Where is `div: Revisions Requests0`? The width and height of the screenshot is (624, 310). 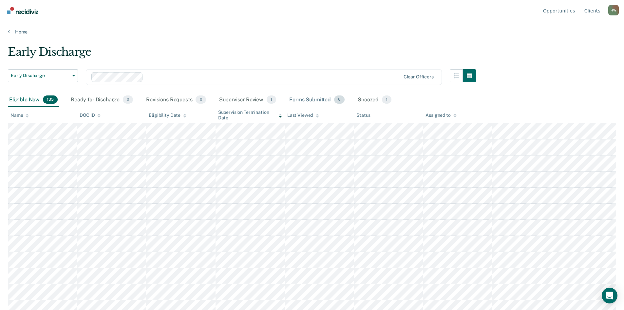 div: Revisions Requests0 is located at coordinates (176, 100).